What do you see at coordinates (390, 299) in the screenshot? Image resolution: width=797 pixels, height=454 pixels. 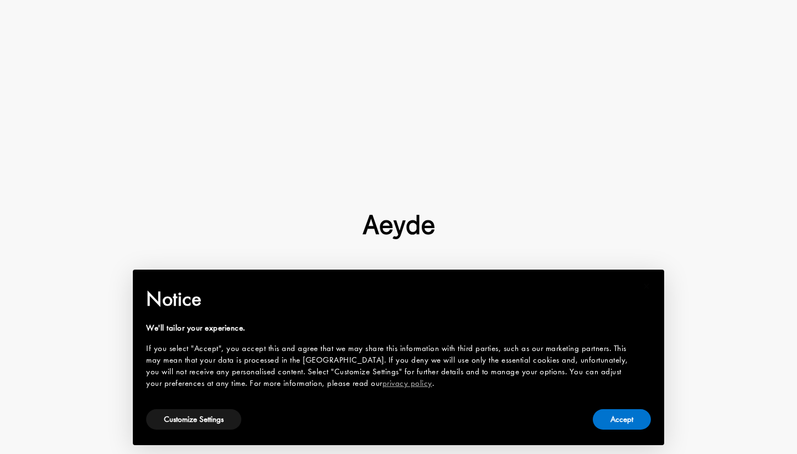 I see `h2: Notice` at bounding box center [390, 299].